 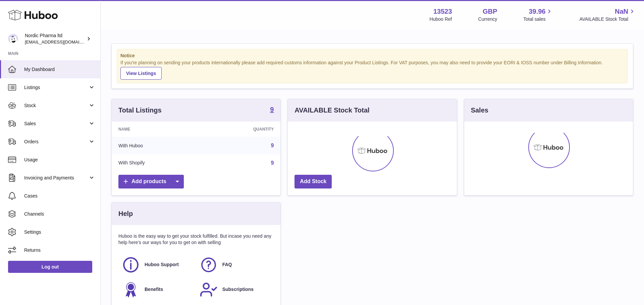 I want to click on span: Listings, so click(x=56, y=88).